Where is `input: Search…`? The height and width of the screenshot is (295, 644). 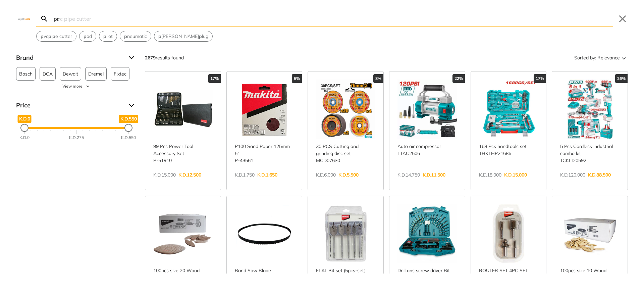
input: Search… is located at coordinates (333, 19).